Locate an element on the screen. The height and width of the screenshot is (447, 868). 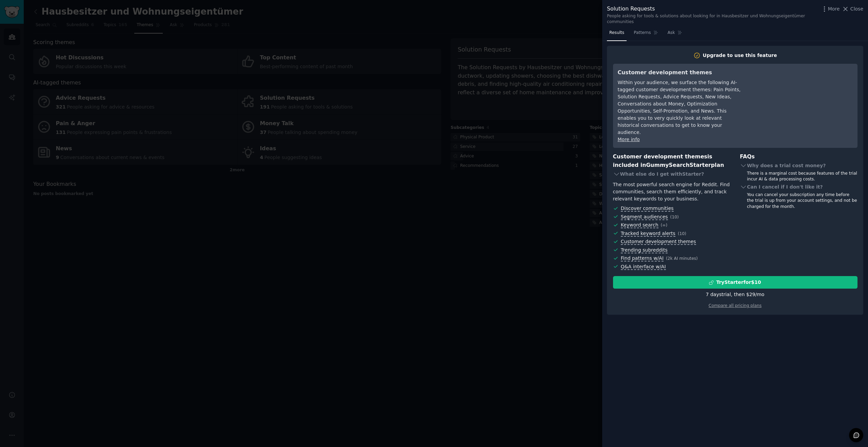
h3: Customer development themes is included in plan is located at coordinates (672, 161).